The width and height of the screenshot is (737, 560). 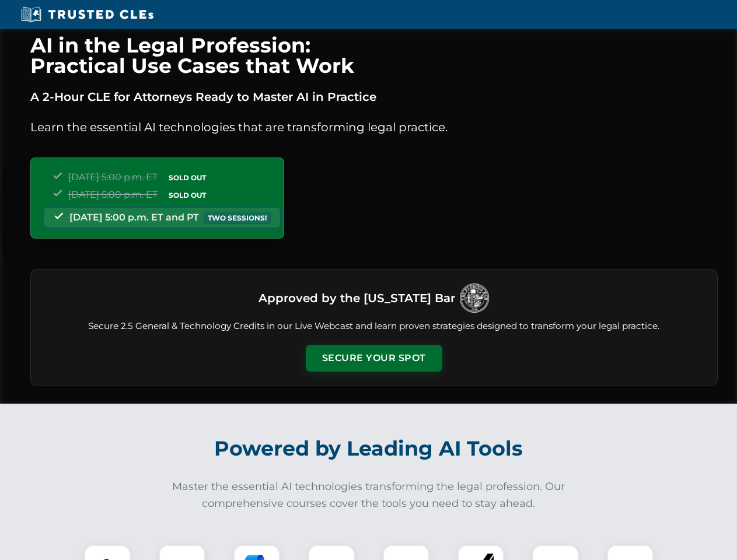 What do you see at coordinates (369, 448) in the screenshot?
I see `h2: Powered by Leading AI Tools` at bounding box center [369, 448].